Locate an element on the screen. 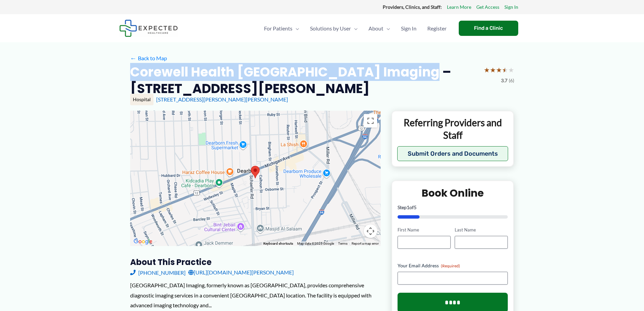 This screenshot has height=311, width=644. a: Solutions by UserMenu Toggle is located at coordinates (334, 28).